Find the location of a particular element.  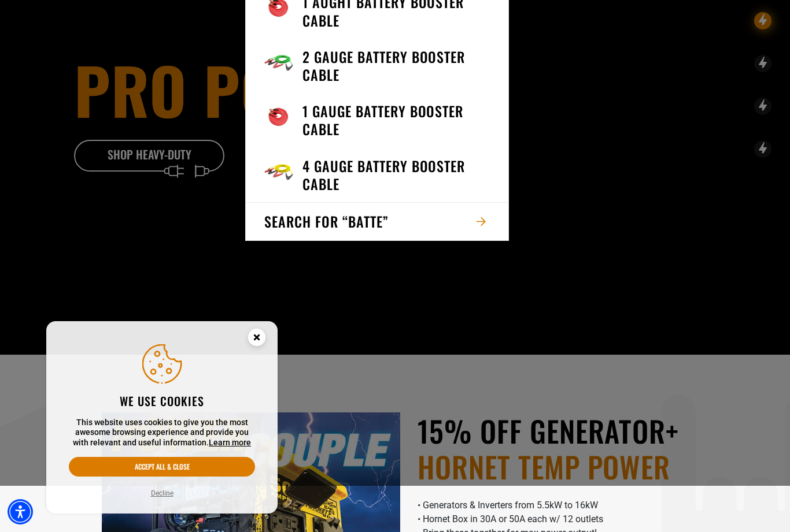

img: green is located at coordinates (279, 62).